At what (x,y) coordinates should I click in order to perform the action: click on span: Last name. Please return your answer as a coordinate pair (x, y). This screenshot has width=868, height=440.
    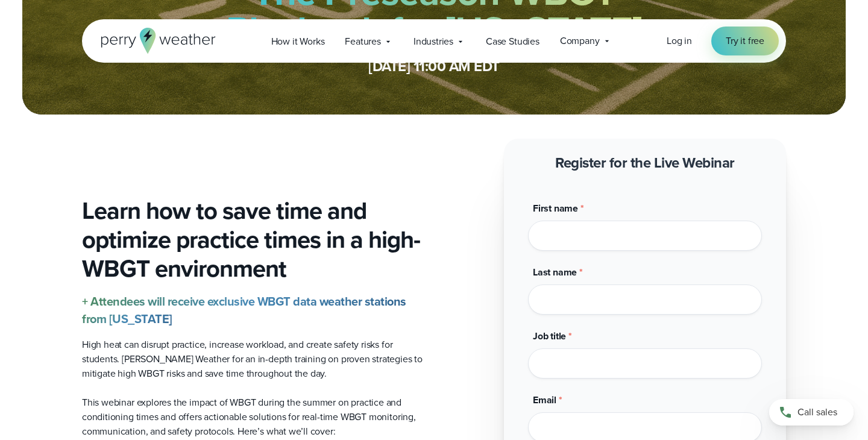
    Looking at the image, I should click on (554, 272).